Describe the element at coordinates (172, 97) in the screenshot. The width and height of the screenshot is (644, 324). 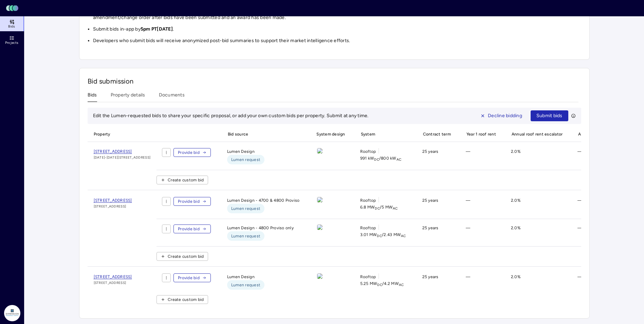
I see `button: Documents` at that location.